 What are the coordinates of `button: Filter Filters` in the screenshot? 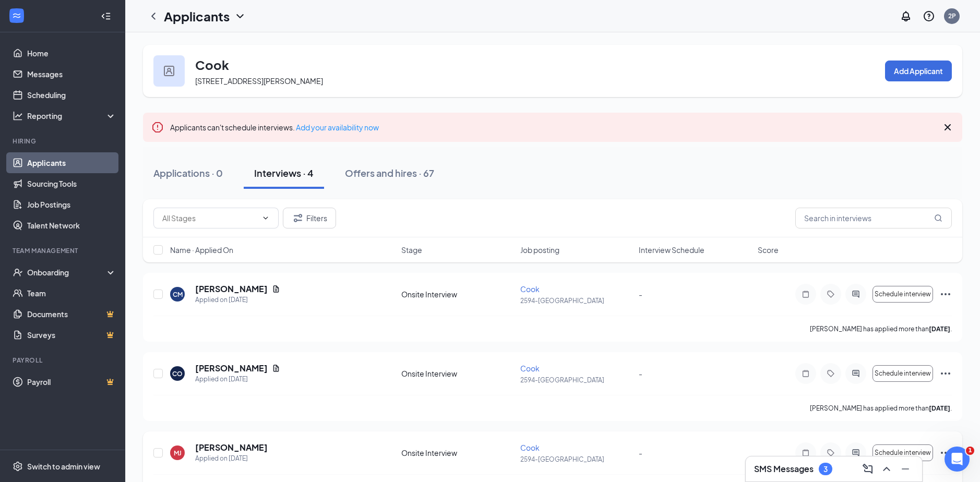 It's located at (309, 218).